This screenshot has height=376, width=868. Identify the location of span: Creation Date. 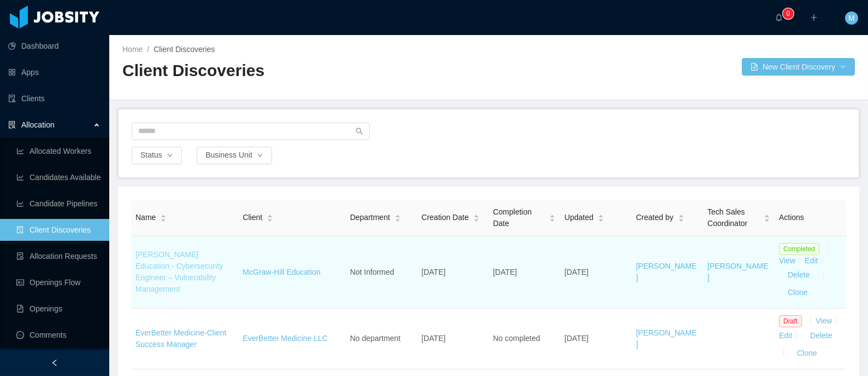
(446, 217).